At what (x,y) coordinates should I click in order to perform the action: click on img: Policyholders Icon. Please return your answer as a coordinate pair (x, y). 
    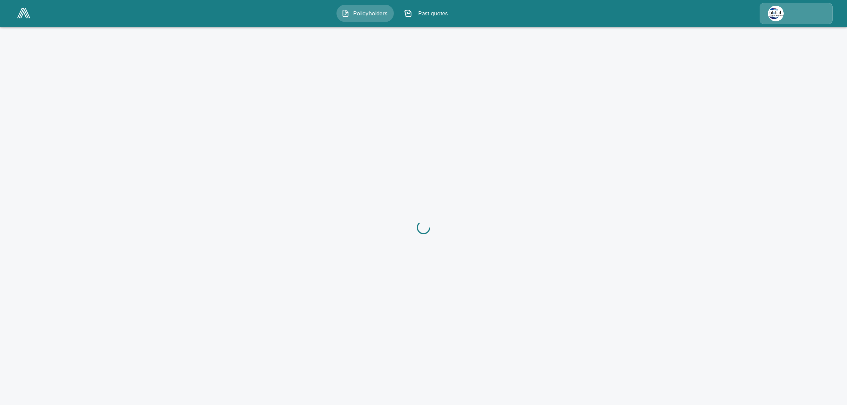
    Looking at the image, I should click on (346, 13).